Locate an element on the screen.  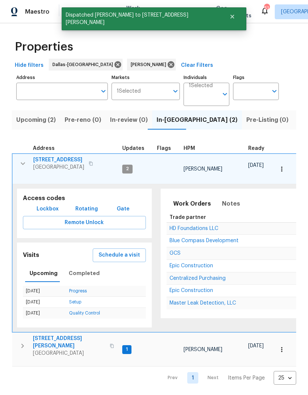
span: Properties is located at coordinates (44, 47).